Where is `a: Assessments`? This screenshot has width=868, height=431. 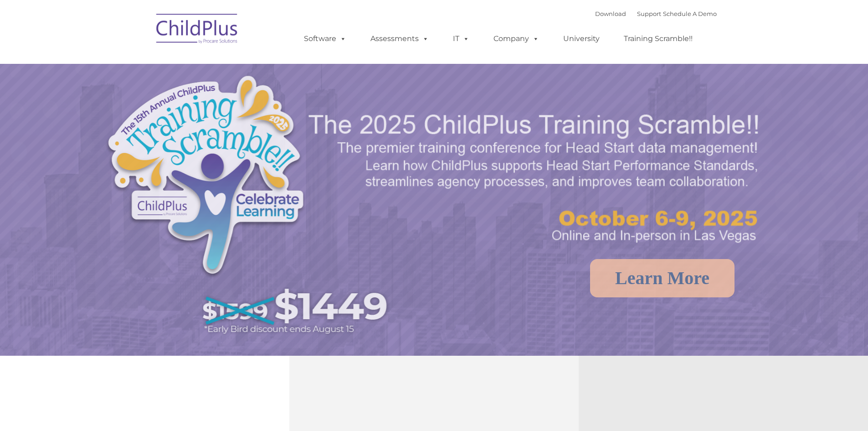 a: Assessments is located at coordinates (400, 39).